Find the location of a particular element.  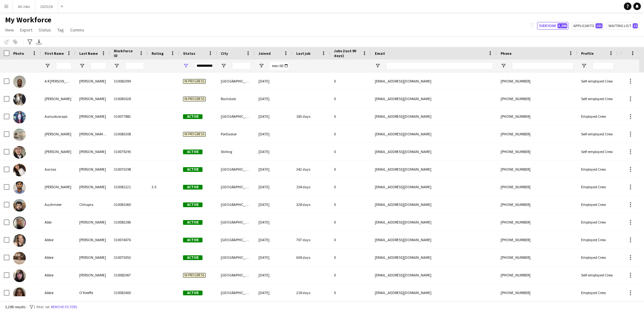

a: Tag is located at coordinates (60, 30).